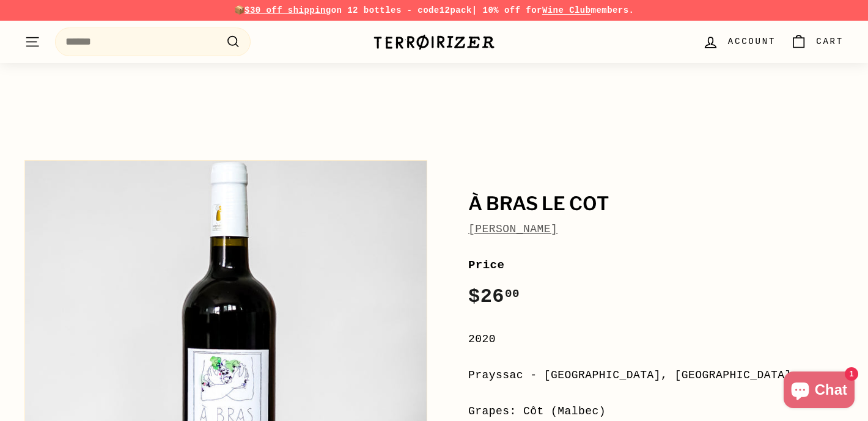 This screenshot has width=868, height=421. What do you see at coordinates (830, 41) in the screenshot?
I see `span: Cart` at bounding box center [830, 41].